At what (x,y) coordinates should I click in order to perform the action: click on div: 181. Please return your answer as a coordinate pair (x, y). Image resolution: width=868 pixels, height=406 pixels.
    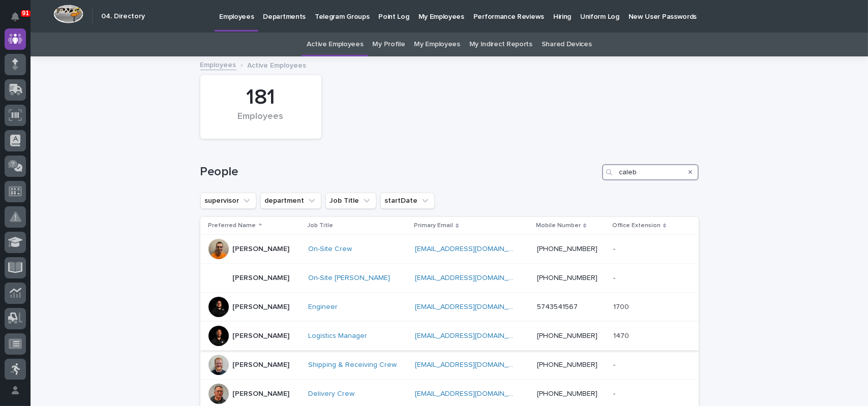
    Looking at the image, I should click on (261, 98).